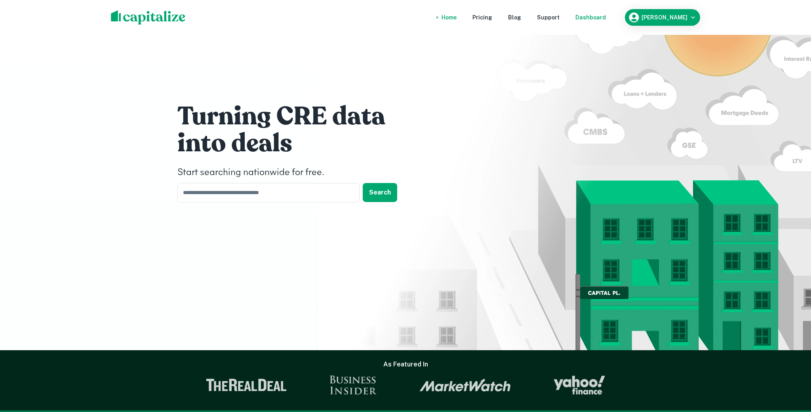  What do you see at coordinates (246, 385) in the screenshot?
I see `img: The Real Deal` at bounding box center [246, 385].